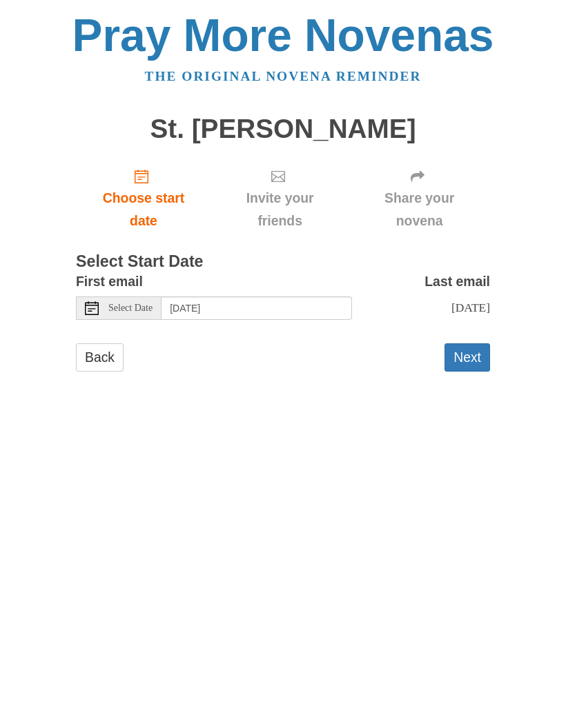 This screenshot has width=566, height=728. What do you see at coordinates (419, 210) in the screenshot?
I see `span: Share your novena` at bounding box center [419, 210].